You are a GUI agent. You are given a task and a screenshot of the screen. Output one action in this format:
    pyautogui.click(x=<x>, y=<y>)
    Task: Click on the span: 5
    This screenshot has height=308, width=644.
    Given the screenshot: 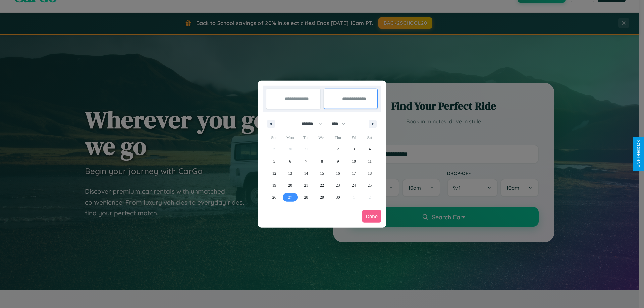 What is the action you would take?
    pyautogui.click(x=274, y=161)
    